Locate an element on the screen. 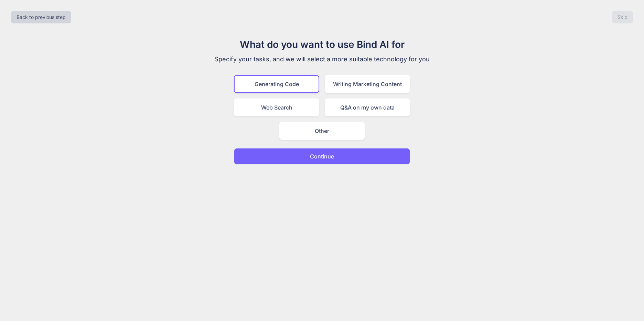 The height and width of the screenshot is (321, 644). h1: What do you want to use Bind AI for is located at coordinates (322, 44).